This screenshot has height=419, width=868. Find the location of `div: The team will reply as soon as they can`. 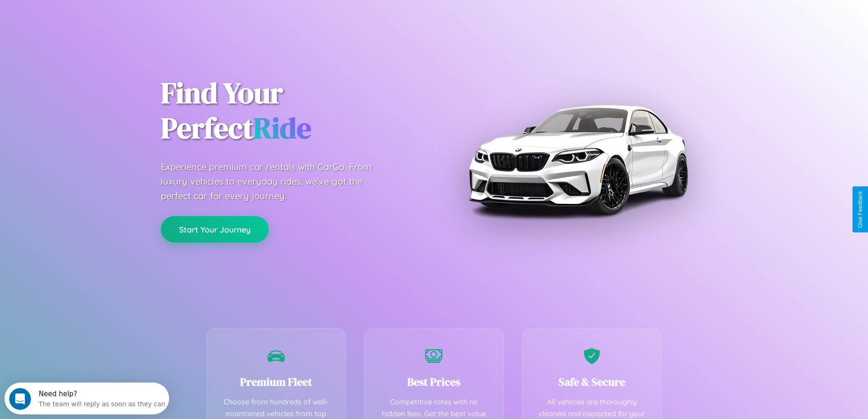

div: The team will reply as soon as they can is located at coordinates (98, 20).